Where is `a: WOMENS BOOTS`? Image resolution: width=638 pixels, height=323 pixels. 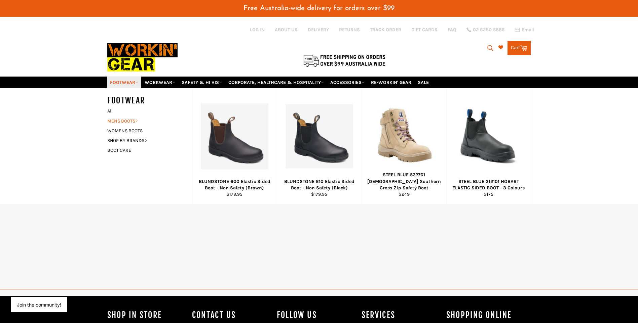
a: WOMENS BOOTS is located at coordinates (145, 131).